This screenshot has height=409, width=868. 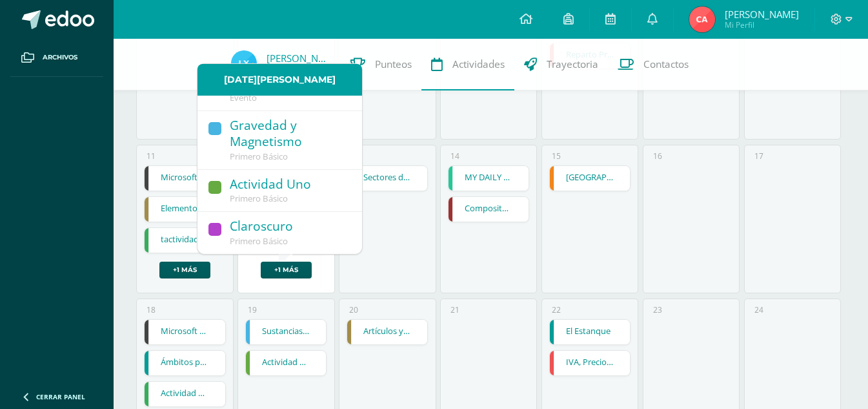 What do you see at coordinates (185, 332) in the screenshot?
I see `div: Microsoft Publisher Tarjeta de Presentación | Tarea` at bounding box center [185, 332].